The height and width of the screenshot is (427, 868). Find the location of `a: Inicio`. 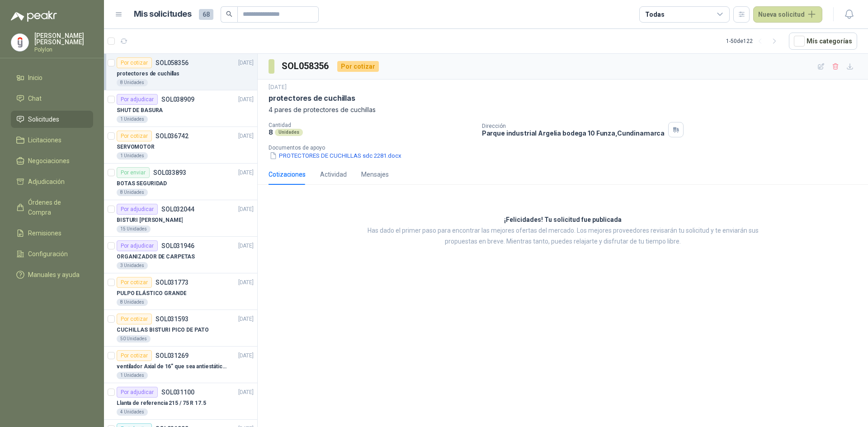

a: Inicio is located at coordinates (52, 78).